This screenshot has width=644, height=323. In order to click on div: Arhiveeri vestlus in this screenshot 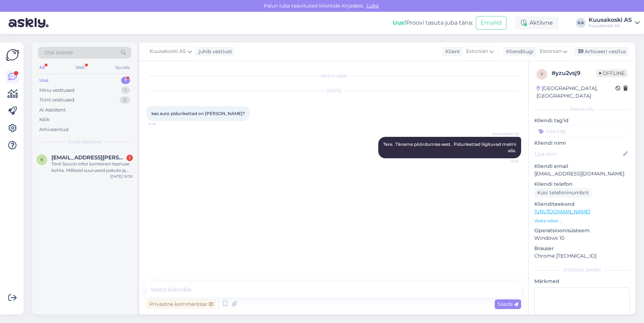, I will do `click(602, 51)`.